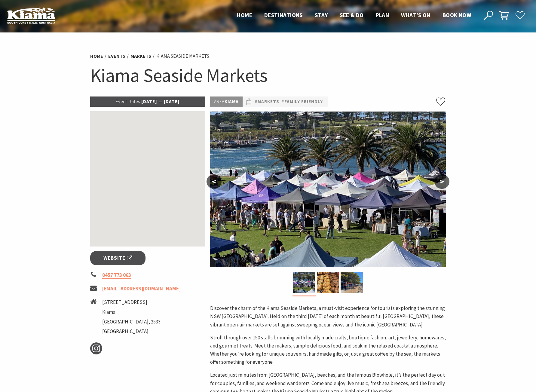 The image size is (536, 392). What do you see at coordinates (352, 15) in the screenshot?
I see `span: See & Do` at bounding box center [352, 15].